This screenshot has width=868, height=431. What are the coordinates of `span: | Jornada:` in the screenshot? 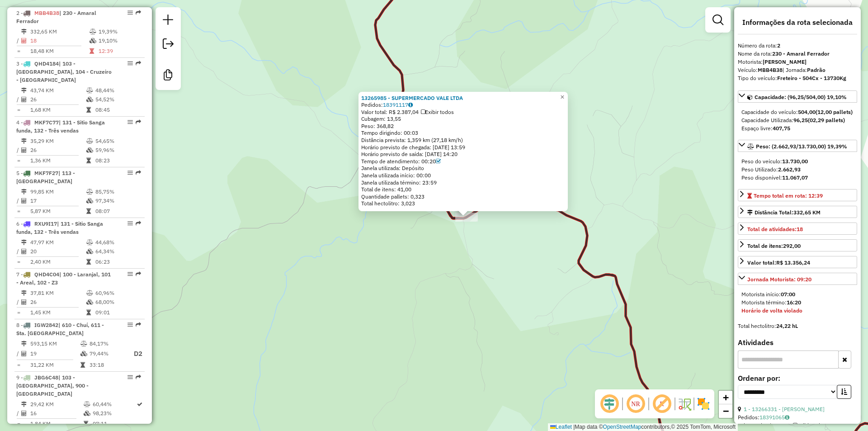 It's located at (804, 70).